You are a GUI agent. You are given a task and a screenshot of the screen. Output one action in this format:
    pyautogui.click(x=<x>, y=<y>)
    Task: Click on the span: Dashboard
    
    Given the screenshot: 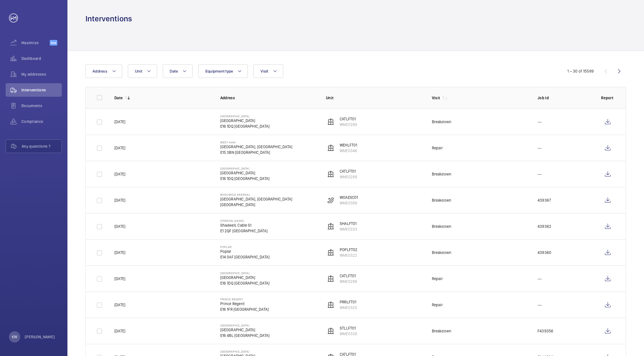 What is the action you would take?
    pyautogui.click(x=42, y=58)
    